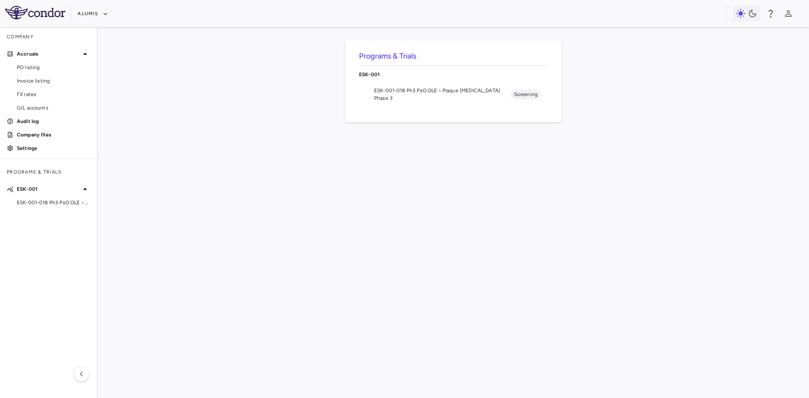 The image size is (809, 398). What do you see at coordinates (454, 56) in the screenshot?
I see `h6: Programs & Trials` at bounding box center [454, 56].